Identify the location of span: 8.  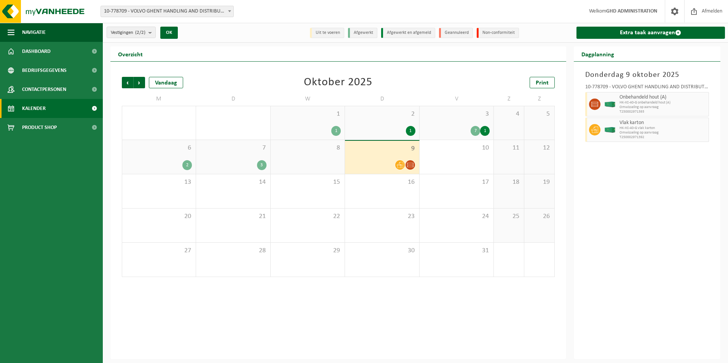
(308, 148).